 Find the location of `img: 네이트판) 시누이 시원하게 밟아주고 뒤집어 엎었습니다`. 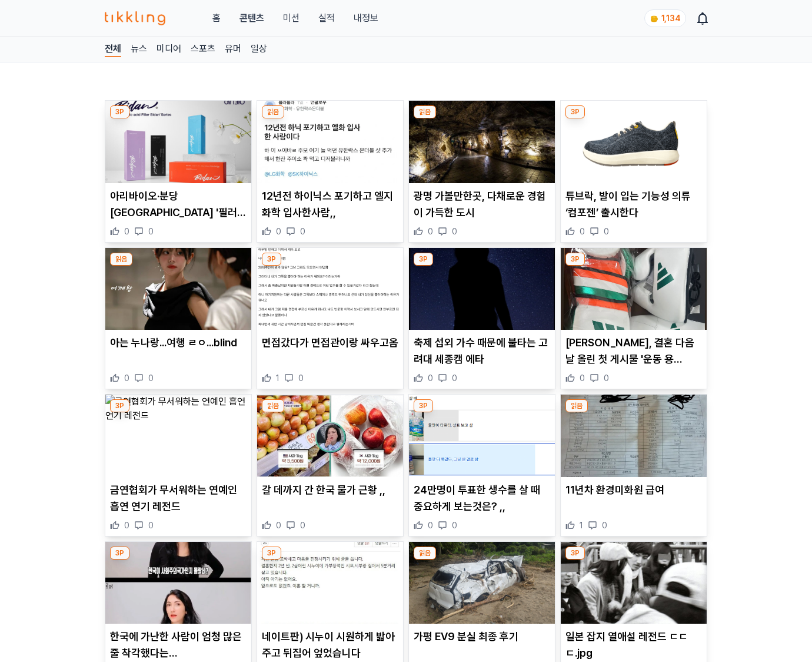

img: 네이트판) 시누이 시원하게 밟아주고 뒤집어 엎었습니다 is located at coordinates (330, 583).